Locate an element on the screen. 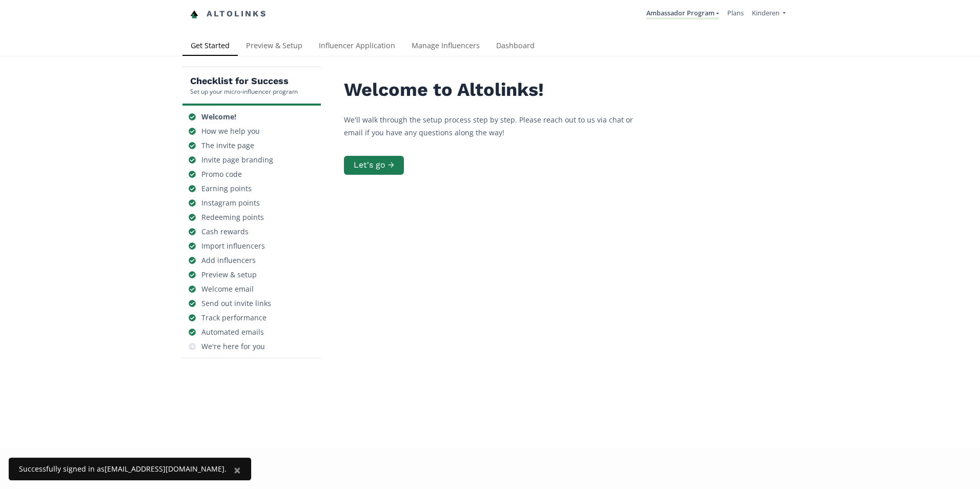 The width and height of the screenshot is (980, 489). a: Preview & Setup is located at coordinates (274, 47).